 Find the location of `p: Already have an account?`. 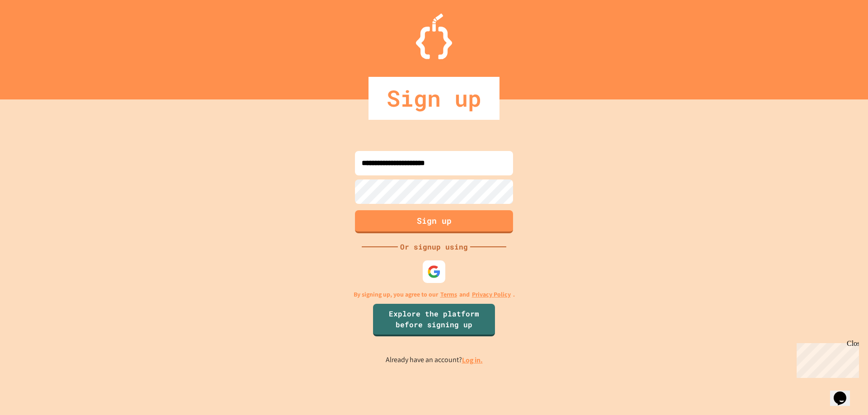

p: Already have an account? is located at coordinates (434, 360).